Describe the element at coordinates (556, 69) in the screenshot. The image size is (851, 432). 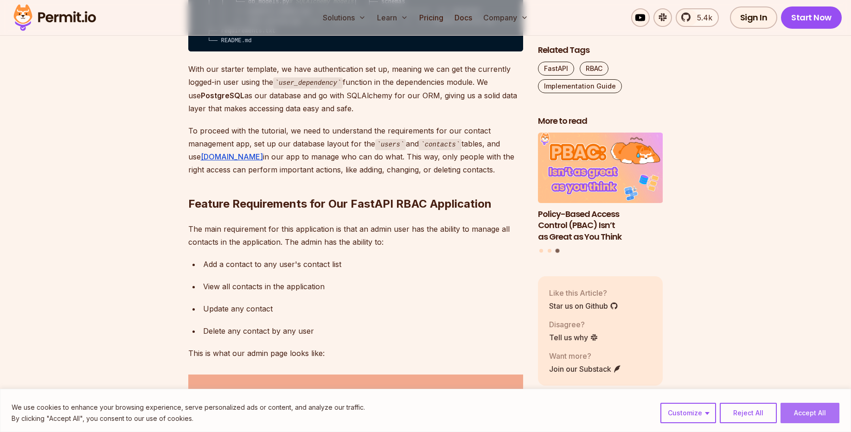
I see `a: FastAPI` at that location.